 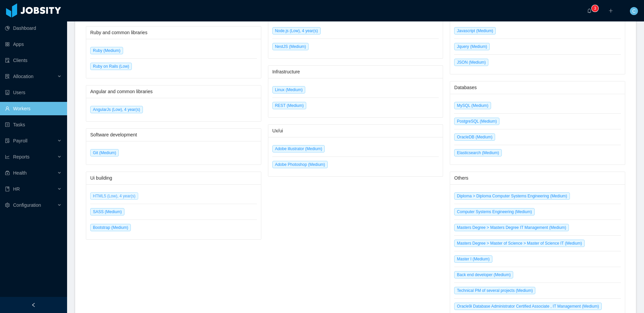 What do you see at coordinates (173, 135) in the screenshot?
I see `div: Software development` at bounding box center [173, 135].